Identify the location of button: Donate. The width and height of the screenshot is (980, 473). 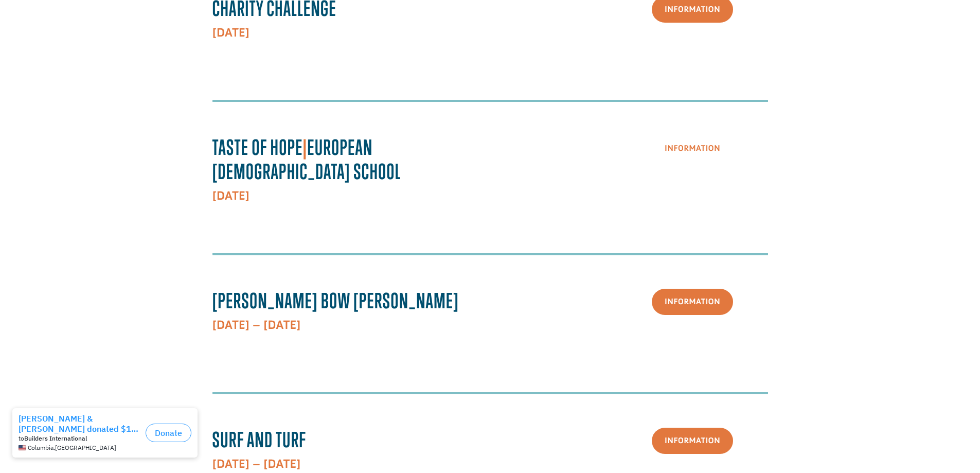
(168, 30).